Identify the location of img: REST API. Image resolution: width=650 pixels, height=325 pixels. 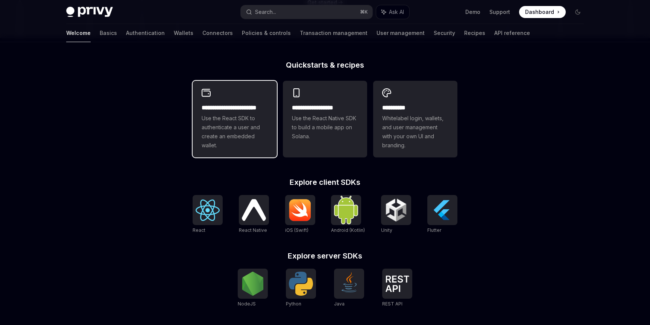
(397, 284).